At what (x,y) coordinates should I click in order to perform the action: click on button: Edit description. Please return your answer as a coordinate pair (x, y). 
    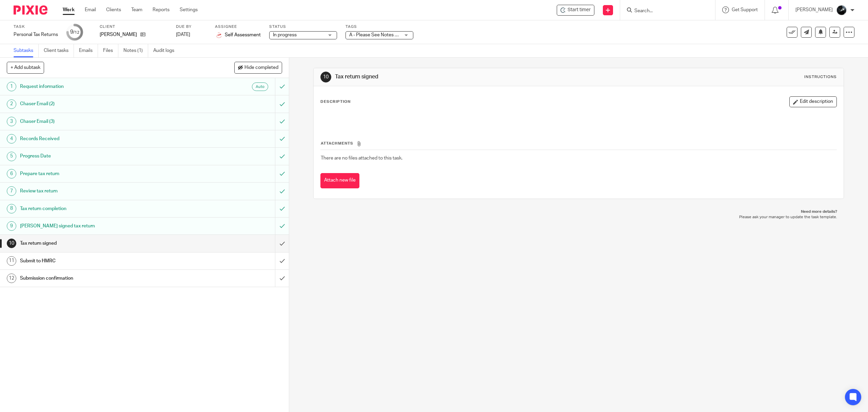
    Looking at the image, I should click on (813, 102).